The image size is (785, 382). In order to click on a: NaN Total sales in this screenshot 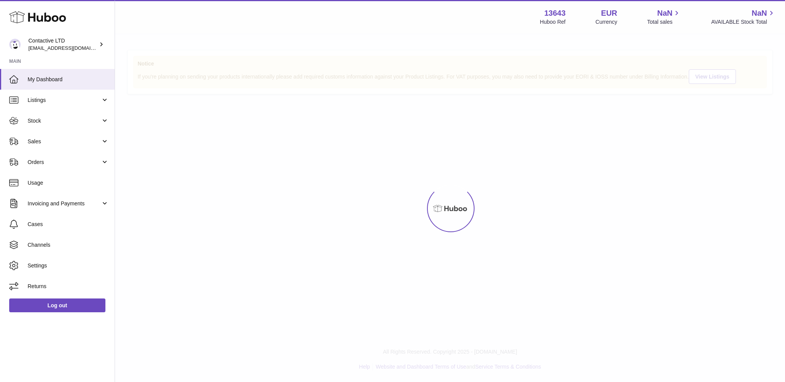, I will do `click(664, 17)`.